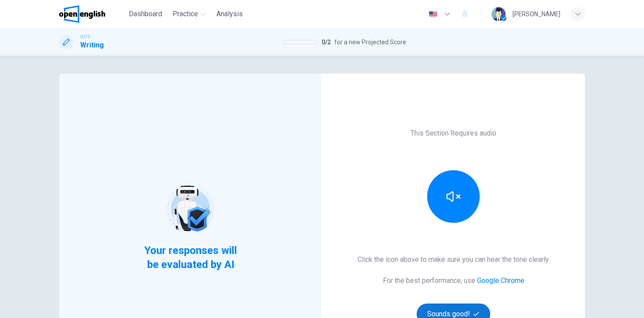  What do you see at coordinates (145, 14) in the screenshot?
I see `a: Dashboard` at bounding box center [145, 14].